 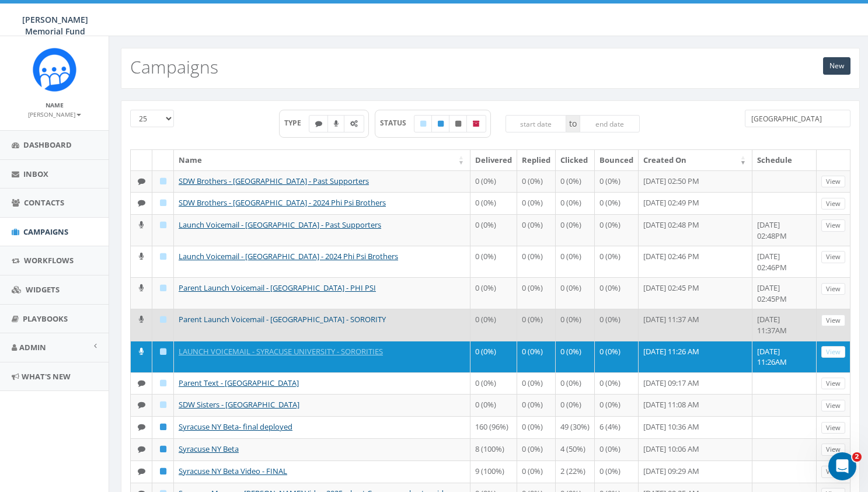 What do you see at coordinates (55, 69) in the screenshot?
I see `img: Rally_Corp_Icon.png` at bounding box center [55, 69].